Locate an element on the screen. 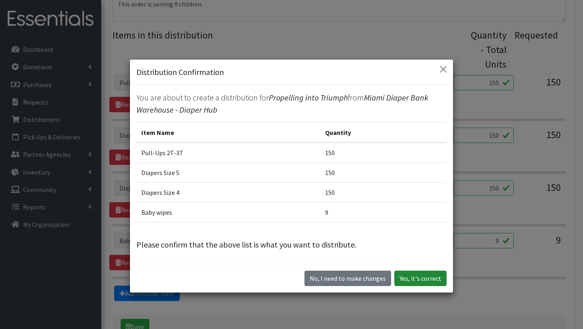 This screenshot has width=583, height=329. td: Baby wipes is located at coordinates (229, 212).